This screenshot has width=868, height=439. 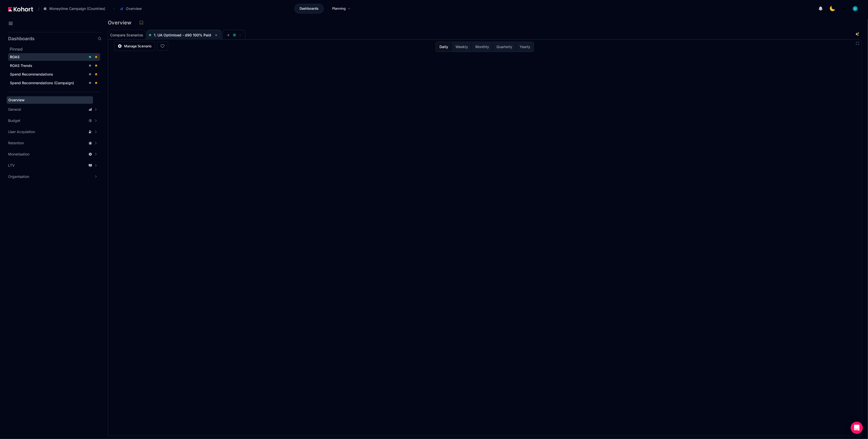 What do you see at coordinates (15, 57) in the screenshot?
I see `span: ROAS` at bounding box center [15, 57].